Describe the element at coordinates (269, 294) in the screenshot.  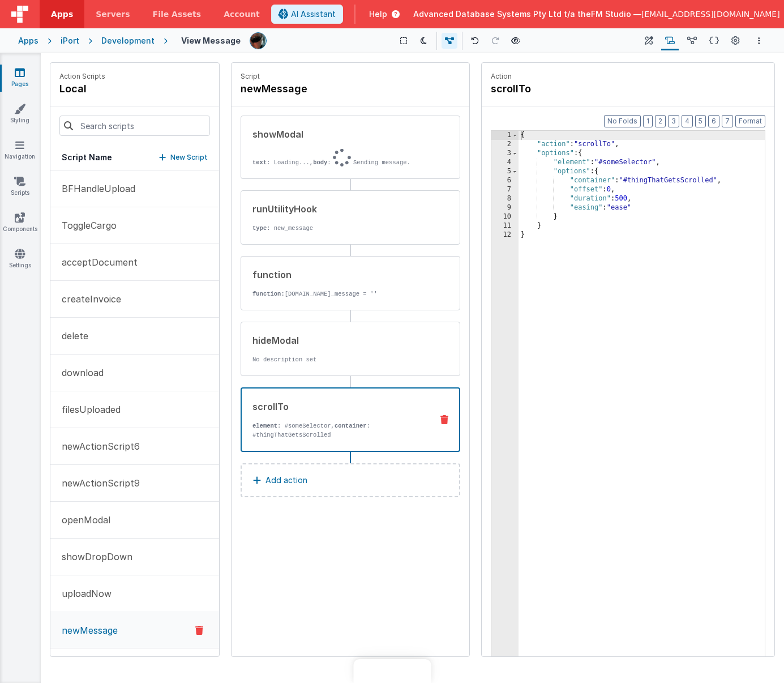
I see `strong: function:` at that location.